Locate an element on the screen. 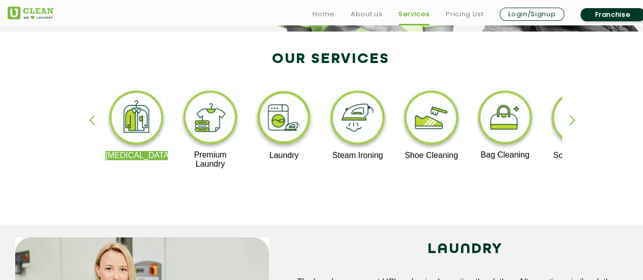  a: Pricing List is located at coordinates (465, 14).